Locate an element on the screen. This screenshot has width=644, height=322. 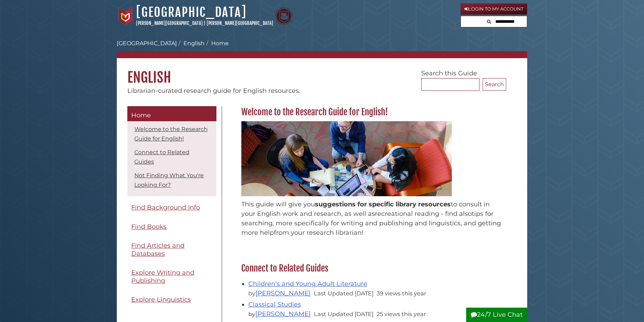
button: 24/7 Live Chat is located at coordinates (497, 315).